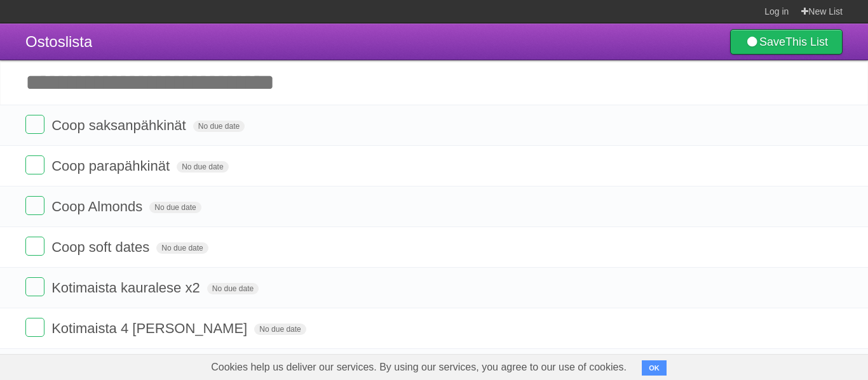 This screenshot has width=868, height=380. Describe the element at coordinates (786, 42) in the screenshot. I see `a: SaveThis List` at that location.